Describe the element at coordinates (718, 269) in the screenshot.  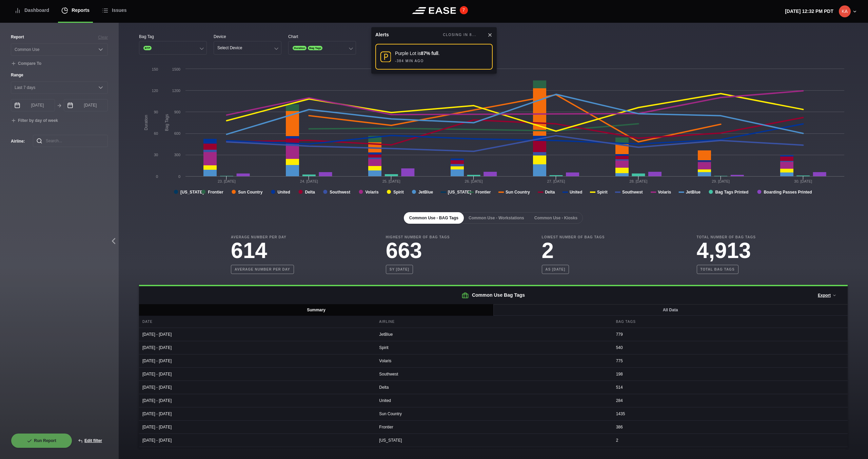
I see `b: Total bag tags` at that location.